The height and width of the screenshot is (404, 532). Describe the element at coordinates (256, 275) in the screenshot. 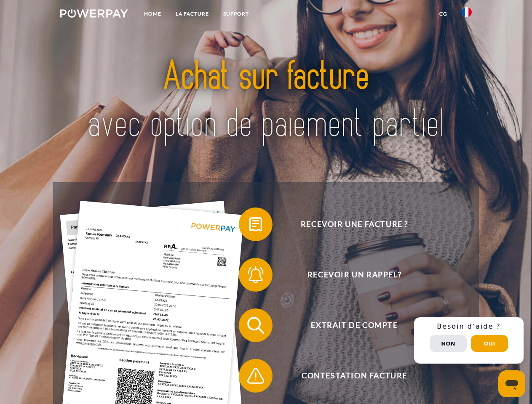

I see `img: qb_bell.svg` at that location.